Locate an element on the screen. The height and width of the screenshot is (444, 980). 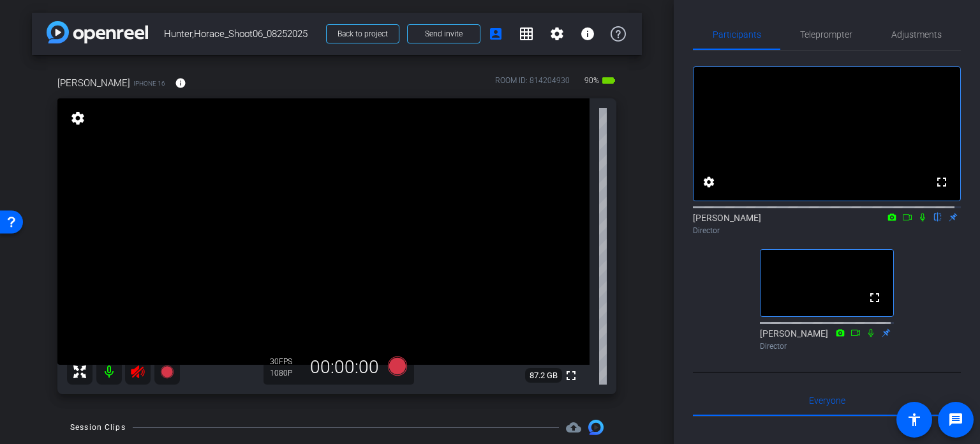
mat-icon: message is located at coordinates (955, 419).